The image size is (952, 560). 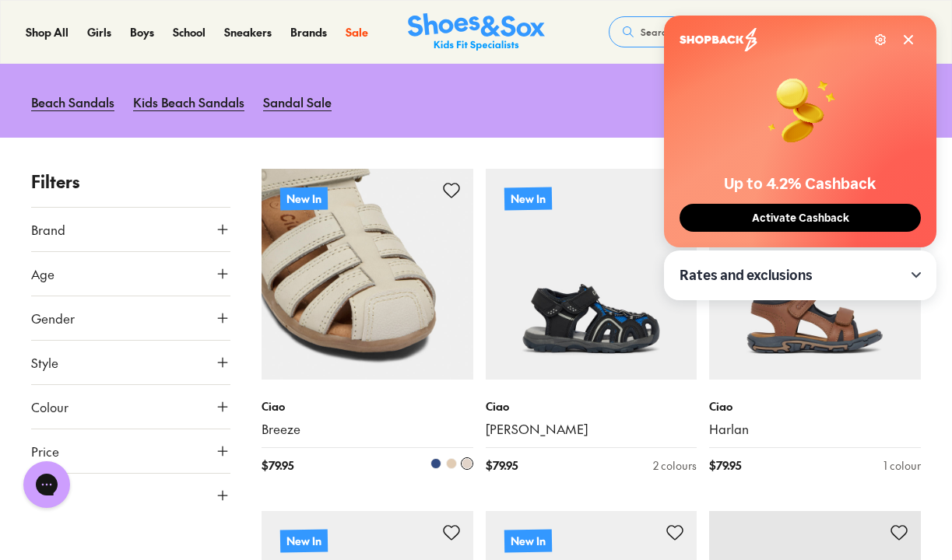 I want to click on a: Girls, so click(x=98, y=32).